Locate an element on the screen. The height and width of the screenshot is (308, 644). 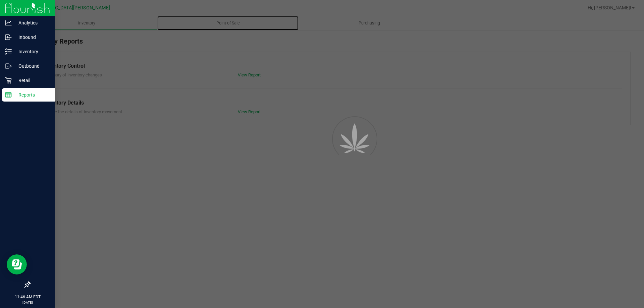
inline-svg: Retail is located at coordinates (8, 80).